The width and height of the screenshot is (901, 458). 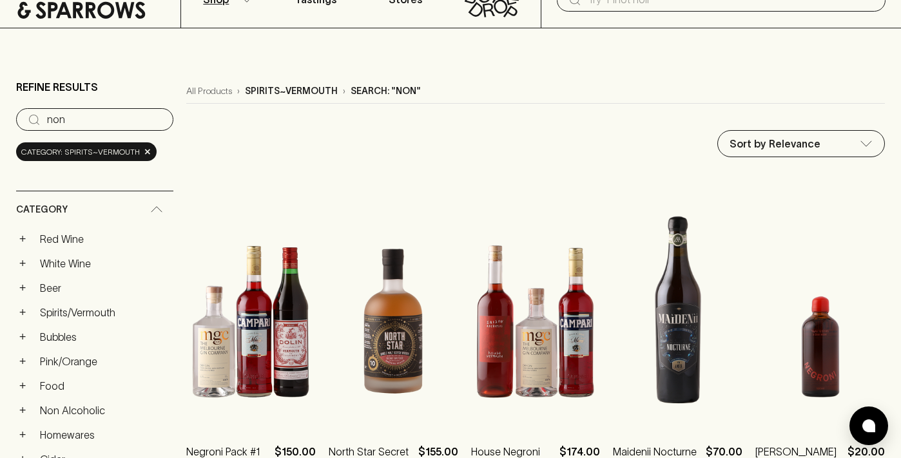 I want to click on a: Pink/Orange, so click(x=104, y=362).